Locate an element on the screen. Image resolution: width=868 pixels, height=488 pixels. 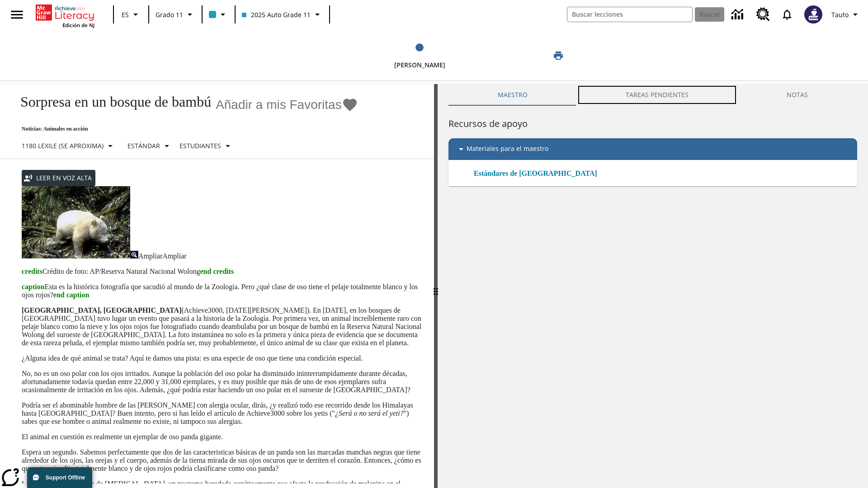
h6: Recursos de apoyo is located at coordinates (652, 124).